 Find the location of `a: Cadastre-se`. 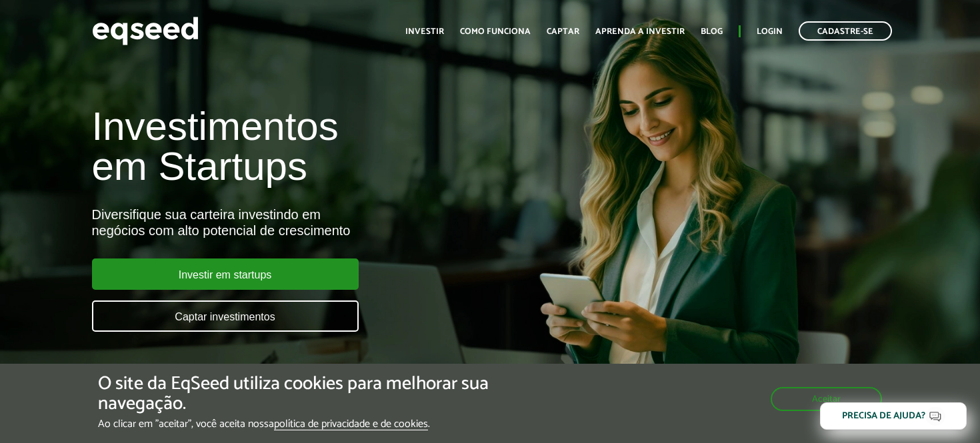

a: Cadastre-se is located at coordinates (845, 31).